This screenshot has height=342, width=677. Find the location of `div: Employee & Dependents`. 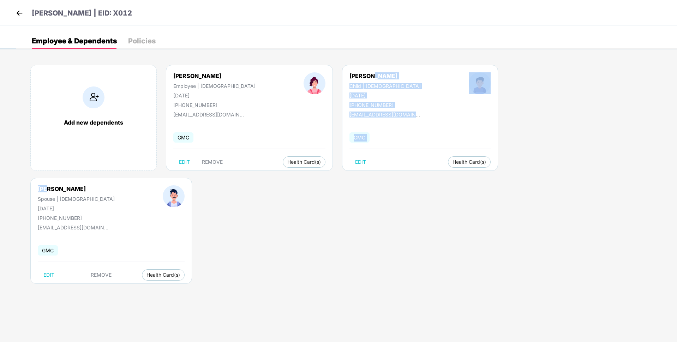

div: Employee & Dependents is located at coordinates (74, 41).